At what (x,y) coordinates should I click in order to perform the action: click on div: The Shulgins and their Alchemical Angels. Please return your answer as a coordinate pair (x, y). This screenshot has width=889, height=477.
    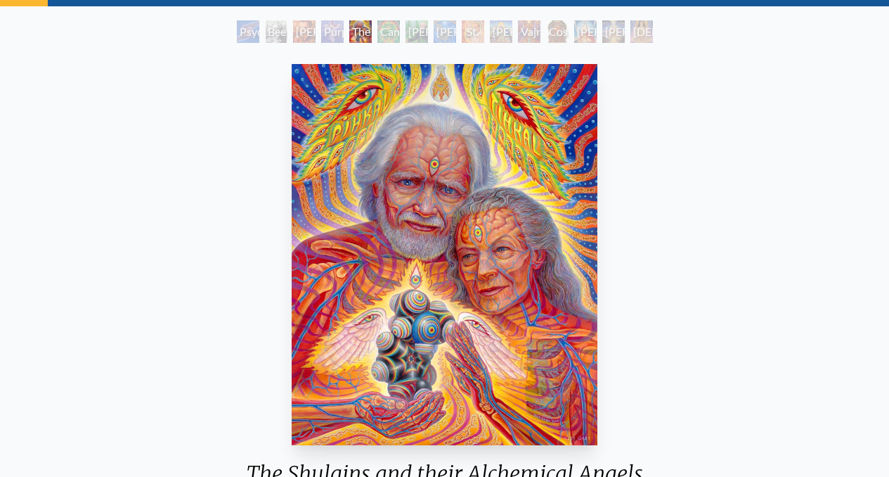
    Looking at the image, I should click on (361, 32).